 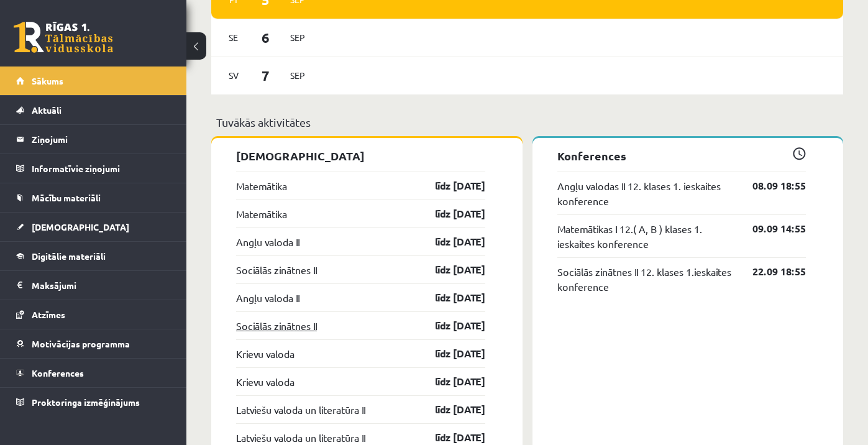 I want to click on legend: Maksājumi, so click(x=102, y=285).